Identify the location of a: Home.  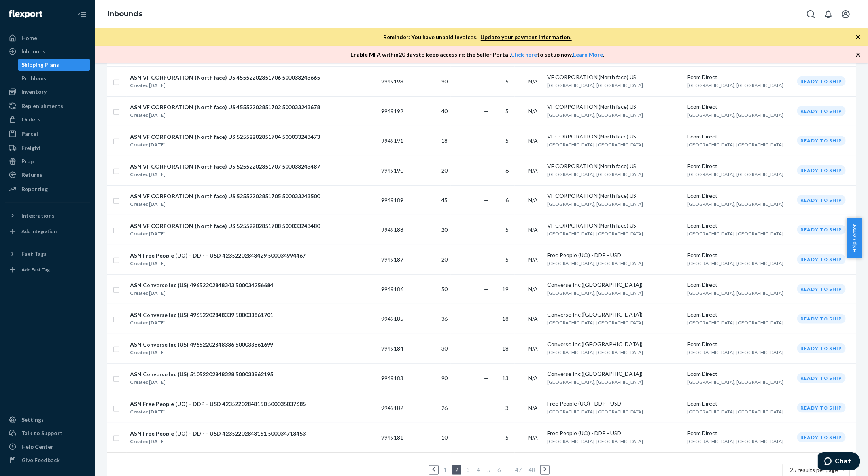
(48, 38).